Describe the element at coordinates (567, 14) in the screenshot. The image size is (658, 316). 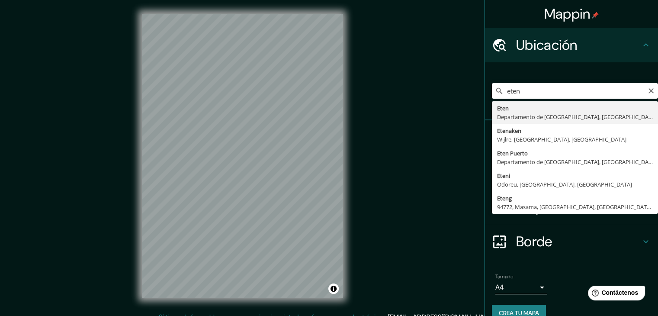
I see `font: Mappin` at that location.